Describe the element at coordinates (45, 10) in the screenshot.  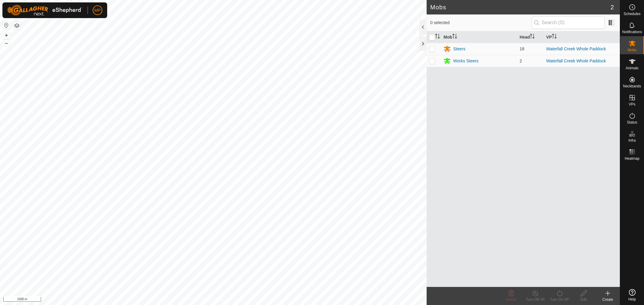
I see `img: Gallagher Logo` at that location.